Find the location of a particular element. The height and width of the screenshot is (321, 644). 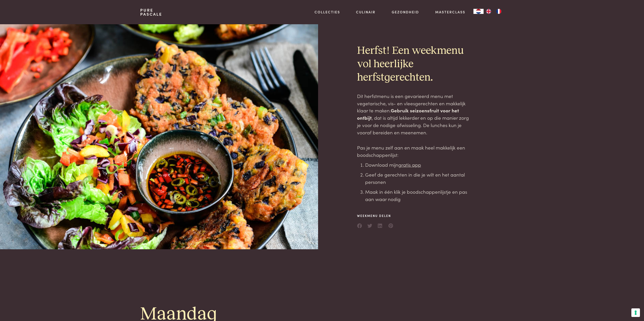

a: Gezondheid is located at coordinates (405, 12).